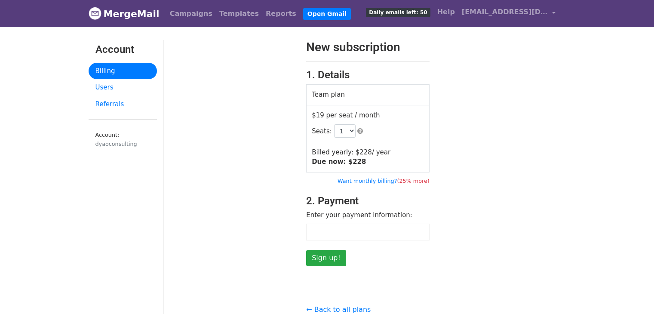 The width and height of the screenshot is (654, 314). I want to click on h3: Account, so click(123, 49).